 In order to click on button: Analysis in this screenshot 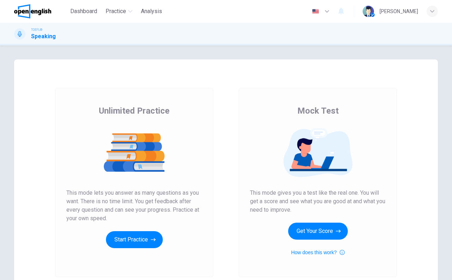, I will do `click(152, 11)`.